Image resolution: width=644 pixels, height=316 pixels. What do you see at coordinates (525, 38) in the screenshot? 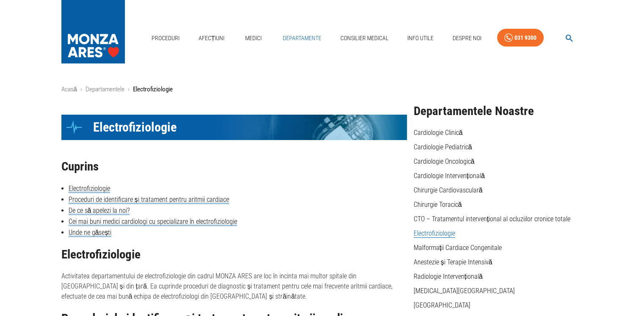
I see `div: 031 9300` at bounding box center [525, 38].